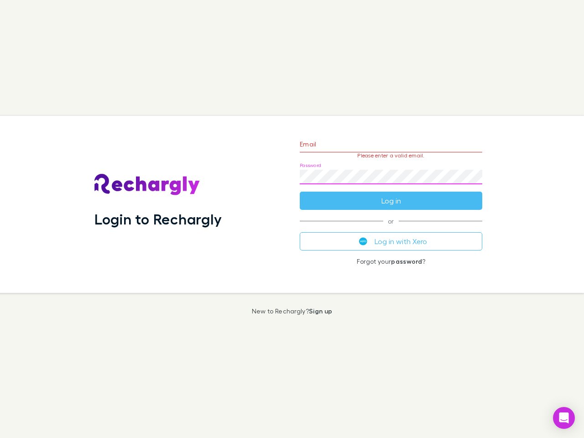  Describe the element at coordinates (147, 185) in the screenshot. I see `img: Rechargly's Logo` at that location.